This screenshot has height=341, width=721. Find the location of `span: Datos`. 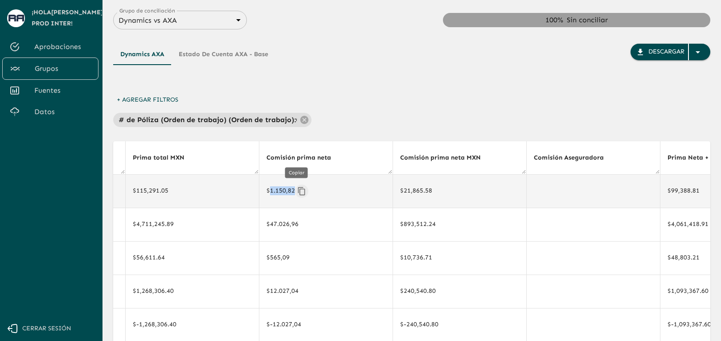

span: Datos is located at coordinates (63, 112).